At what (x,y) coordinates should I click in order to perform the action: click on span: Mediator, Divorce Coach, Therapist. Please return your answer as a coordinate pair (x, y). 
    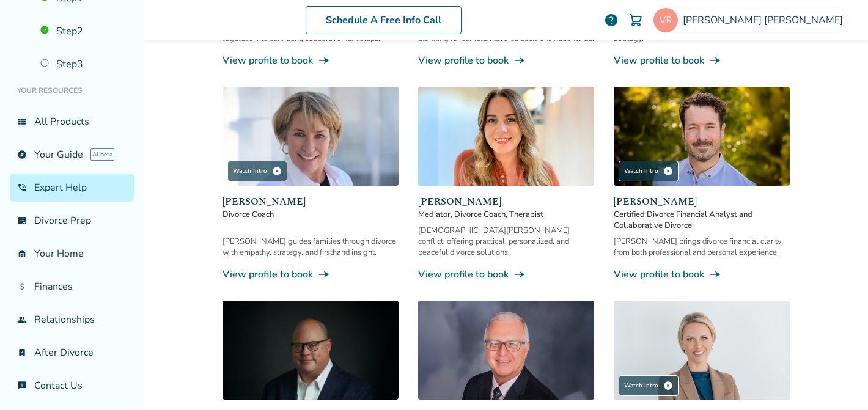
    Looking at the image, I should click on (506, 214).